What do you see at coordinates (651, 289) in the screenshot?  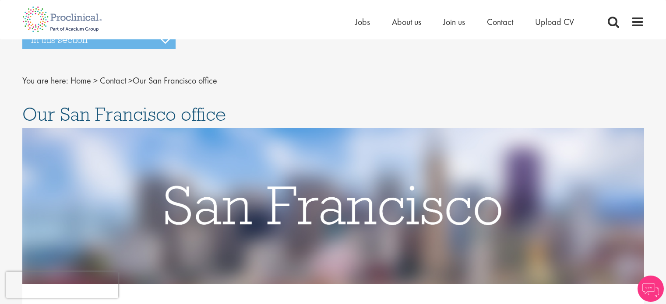 I see `img: Chatbot` at bounding box center [651, 289].